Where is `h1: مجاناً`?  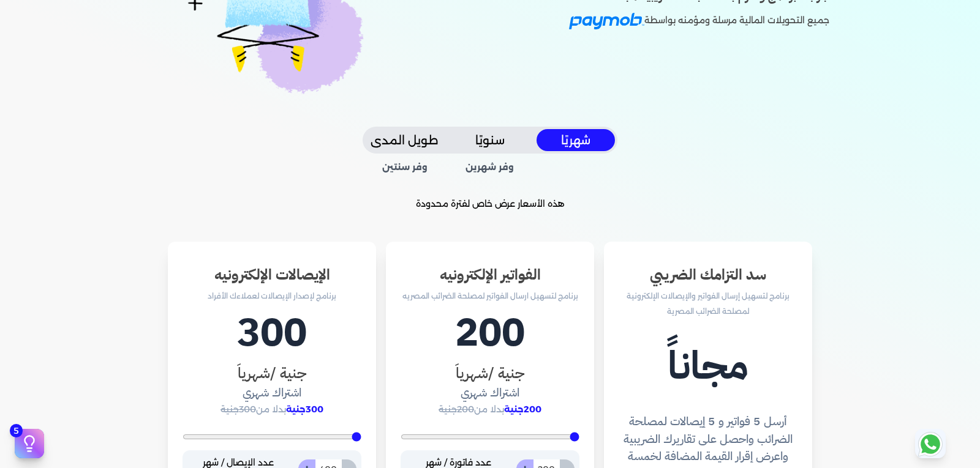
h1: مجاناً is located at coordinates (708, 366).